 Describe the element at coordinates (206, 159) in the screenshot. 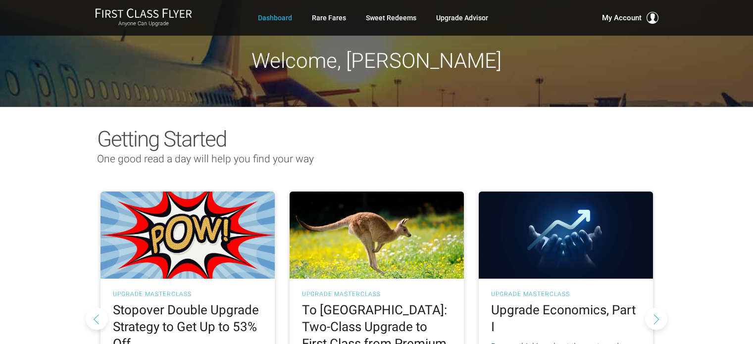

I see `span: One good read a day will help you find your way` at that location.